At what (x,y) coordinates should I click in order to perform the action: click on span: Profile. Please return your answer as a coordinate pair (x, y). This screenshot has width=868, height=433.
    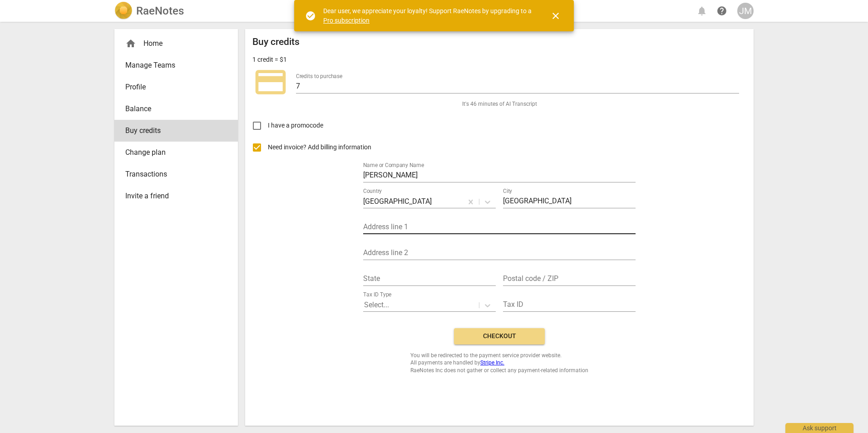
    Looking at the image, I should click on (172, 87).